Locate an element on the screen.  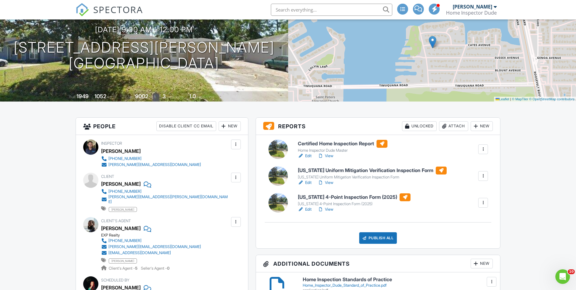
span: Built is located at coordinates (72, 97).